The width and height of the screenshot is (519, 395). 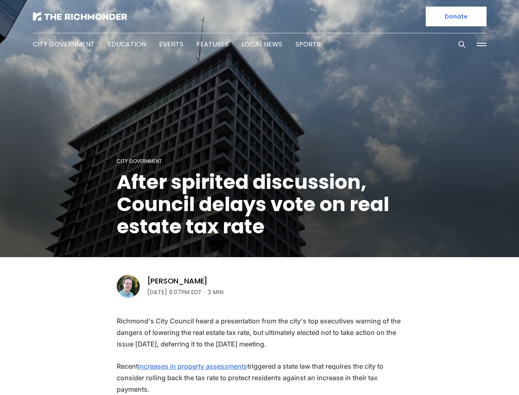 I want to click on p: Richmond's City Council heard a presentation from the city's top executives warning of the danger..., so click(x=260, y=332).